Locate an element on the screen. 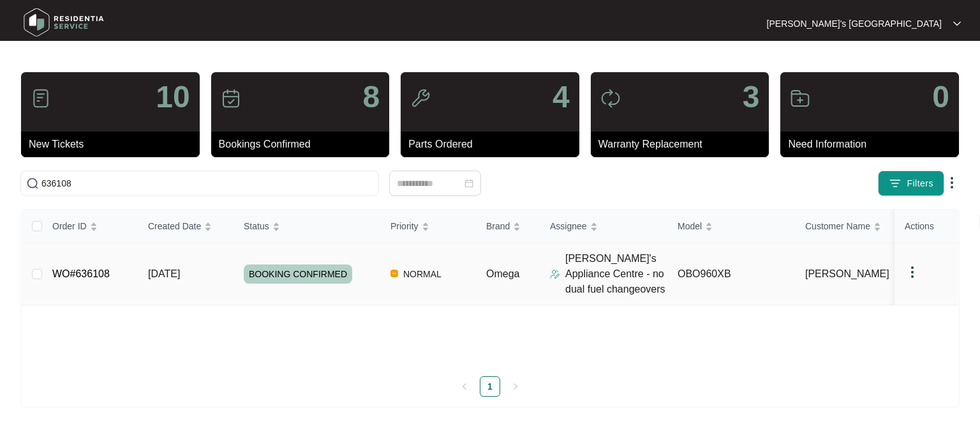 The height and width of the screenshot is (444, 980). p: 8 is located at coordinates (371, 97).